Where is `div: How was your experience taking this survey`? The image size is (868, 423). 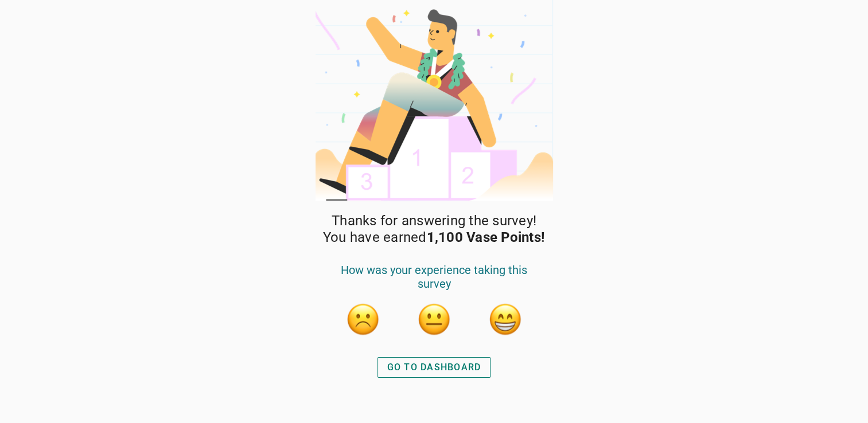
div: How was your experience taking this survey is located at coordinates (434, 283).